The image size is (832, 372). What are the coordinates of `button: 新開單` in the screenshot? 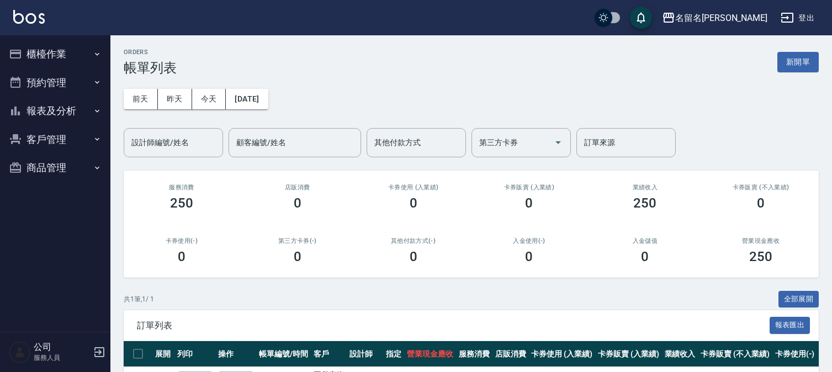 It's located at (798, 62).